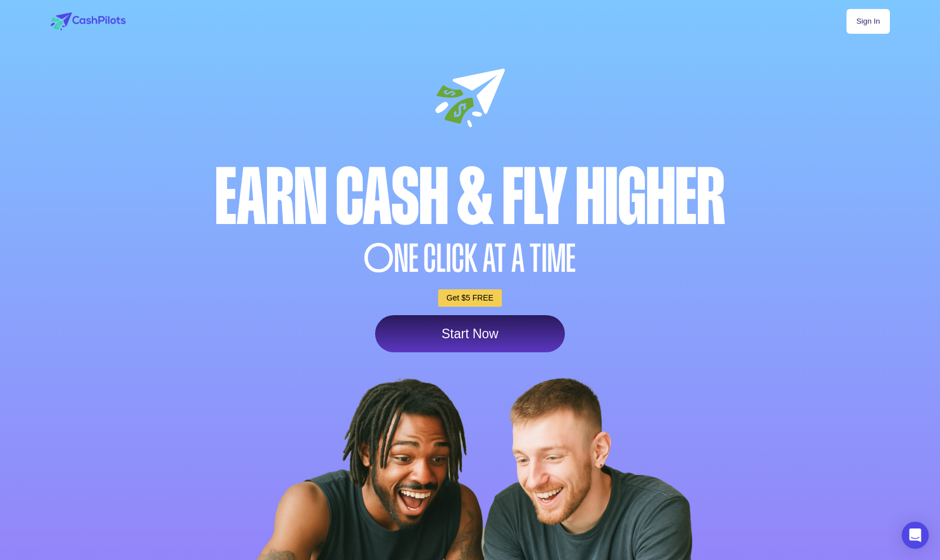 Image resolution: width=940 pixels, height=560 pixels. What do you see at coordinates (868, 21) in the screenshot?
I see `a: Sign In` at bounding box center [868, 21].